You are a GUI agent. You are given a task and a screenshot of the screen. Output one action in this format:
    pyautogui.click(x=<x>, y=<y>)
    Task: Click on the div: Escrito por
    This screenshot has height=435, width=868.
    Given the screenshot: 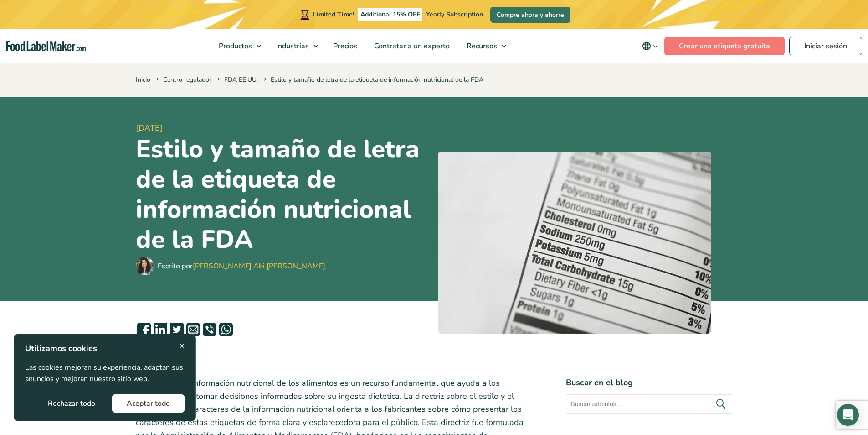 What is the action you would take?
    pyautogui.click(x=241, y=266)
    